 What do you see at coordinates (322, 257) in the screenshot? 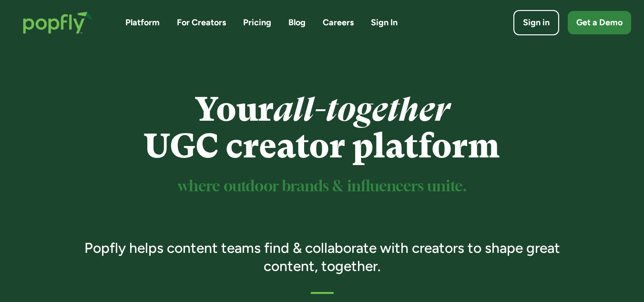
I see `h3: Popfly helps content teams find & collaborate with creators to shape great content, together.` at bounding box center [322, 257].